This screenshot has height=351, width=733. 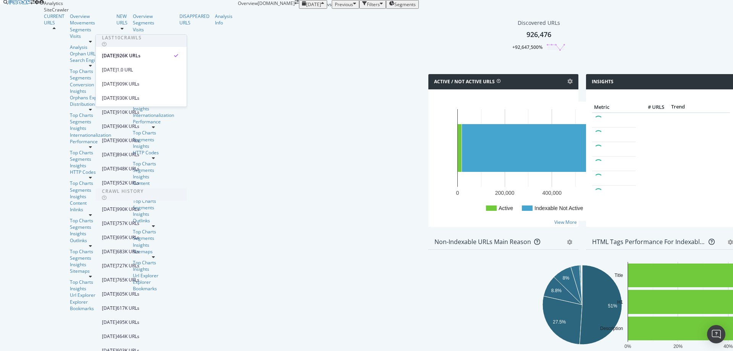 What do you see at coordinates (313, 4) in the screenshot?
I see `span: 2025 Sep. 15th` at bounding box center [313, 4].